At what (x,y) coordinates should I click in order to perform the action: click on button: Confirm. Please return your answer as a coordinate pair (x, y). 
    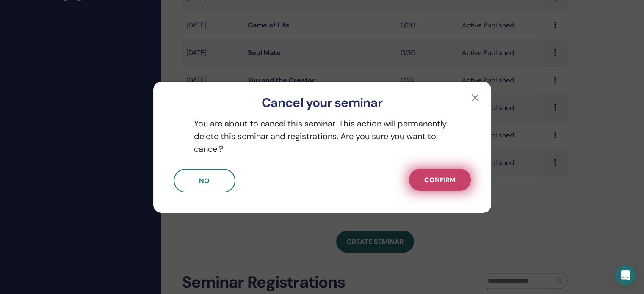
    Looking at the image, I should click on (440, 180).